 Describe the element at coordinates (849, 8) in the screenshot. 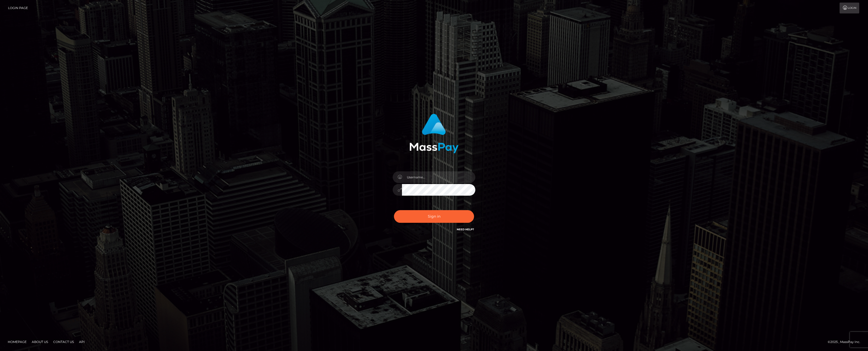

I see `a: Login` at that location.